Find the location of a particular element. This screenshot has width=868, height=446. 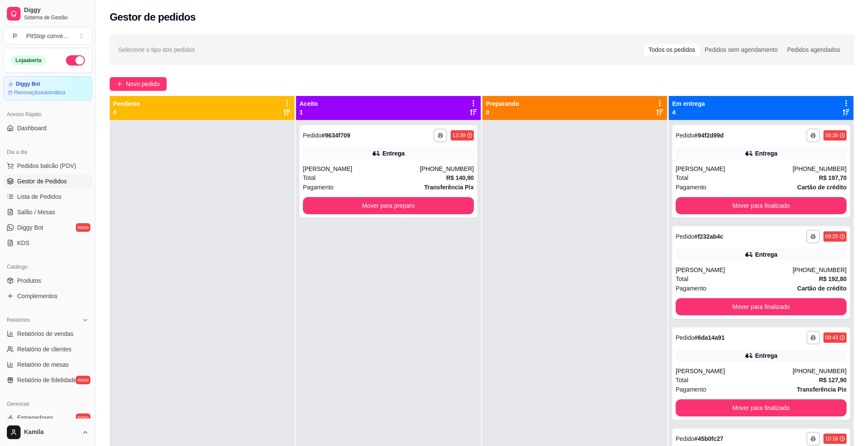

span: Diggy Bot is located at coordinates (30, 228).